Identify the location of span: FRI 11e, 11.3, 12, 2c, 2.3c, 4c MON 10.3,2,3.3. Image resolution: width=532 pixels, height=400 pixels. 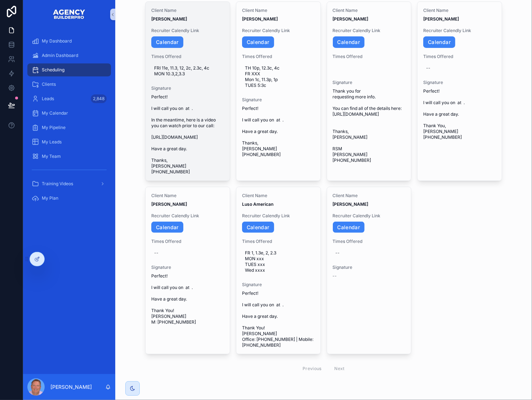
(188, 71).